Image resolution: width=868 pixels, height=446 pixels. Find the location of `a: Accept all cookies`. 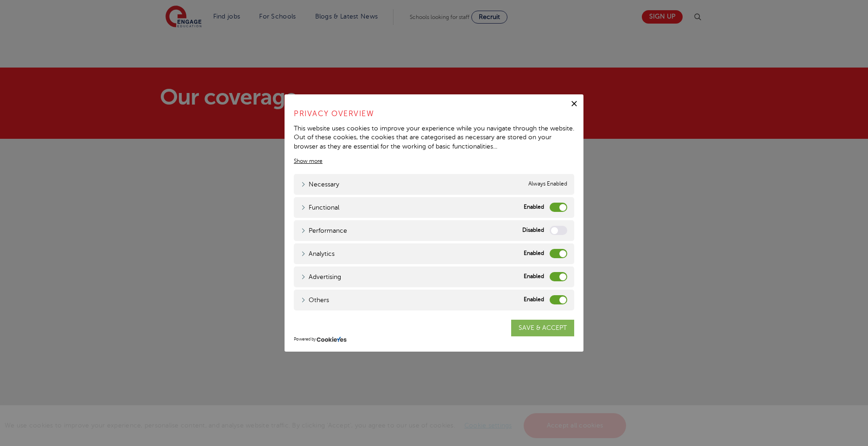

a: Accept all cookies is located at coordinates (576, 426).